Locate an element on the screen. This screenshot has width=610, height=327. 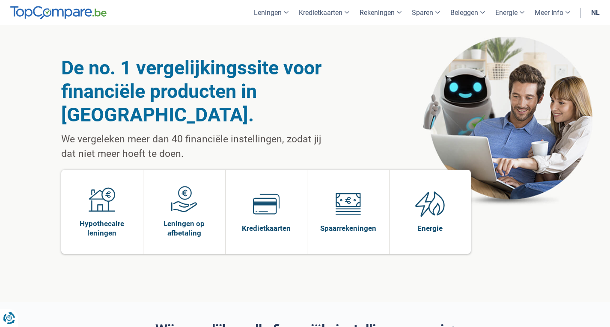
a: Energie Energie is located at coordinates (430, 212).